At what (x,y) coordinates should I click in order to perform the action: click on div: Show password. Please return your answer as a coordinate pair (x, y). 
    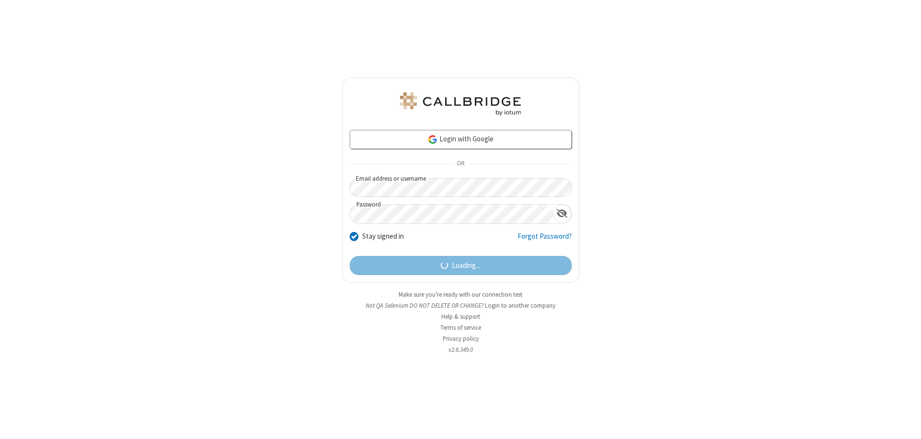
    Looking at the image, I should click on (562, 213).